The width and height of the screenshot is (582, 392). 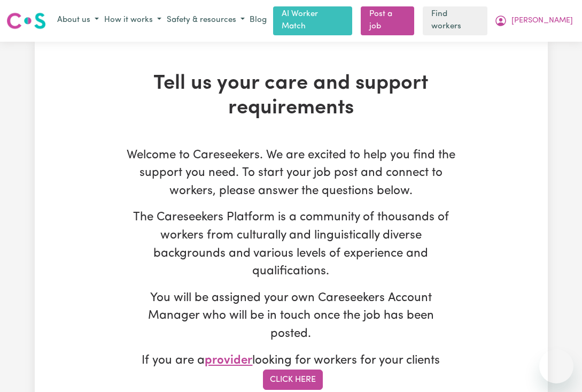 I want to click on a: Post a job, so click(x=387, y=21).